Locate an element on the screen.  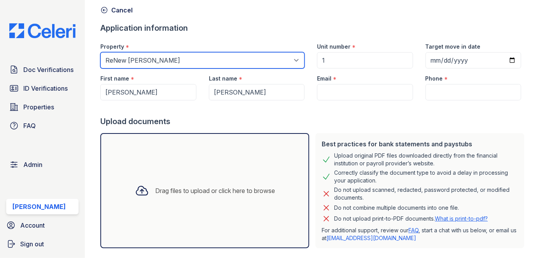
a: Doc Verifications is located at coordinates (42, 70).